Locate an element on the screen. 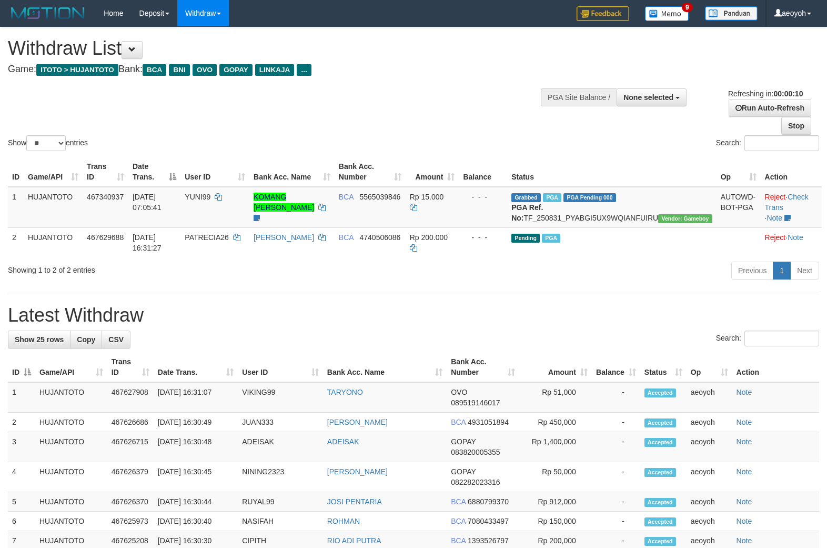 The height and width of the screenshot is (548, 827). img: Feedback.jpg is located at coordinates (603, 14).